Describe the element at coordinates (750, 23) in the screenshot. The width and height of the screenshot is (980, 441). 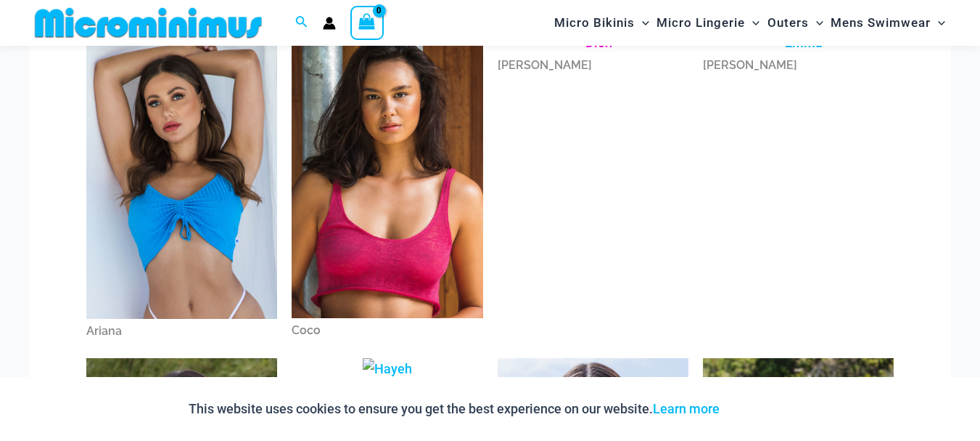
I see `nav: Site Navigation` at that location.